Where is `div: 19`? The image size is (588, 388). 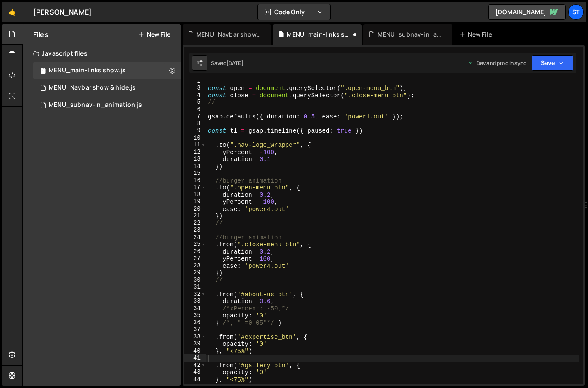
div: 19 is located at coordinates (195, 202).